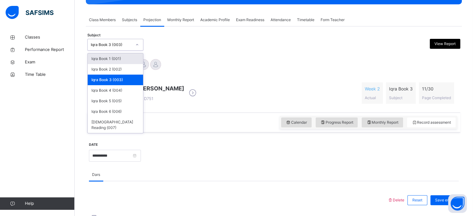  Describe the element at coordinates (396, 200) in the screenshot. I see `span: Delete` at that location.